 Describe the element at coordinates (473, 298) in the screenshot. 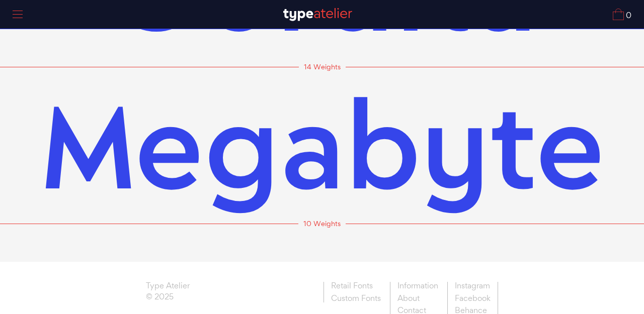

I see `a: Facebook` at that location.